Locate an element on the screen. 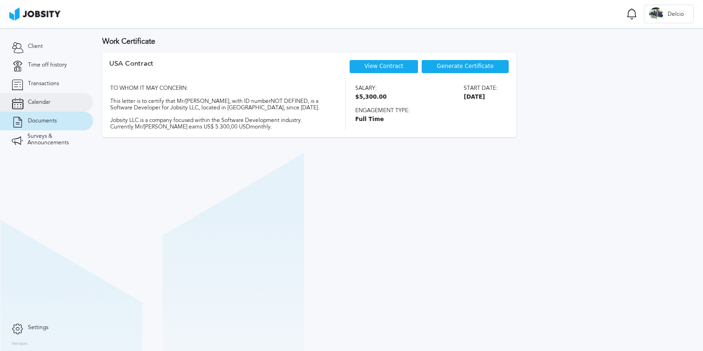 The image size is (703, 351). span: Client is located at coordinates (35, 46).